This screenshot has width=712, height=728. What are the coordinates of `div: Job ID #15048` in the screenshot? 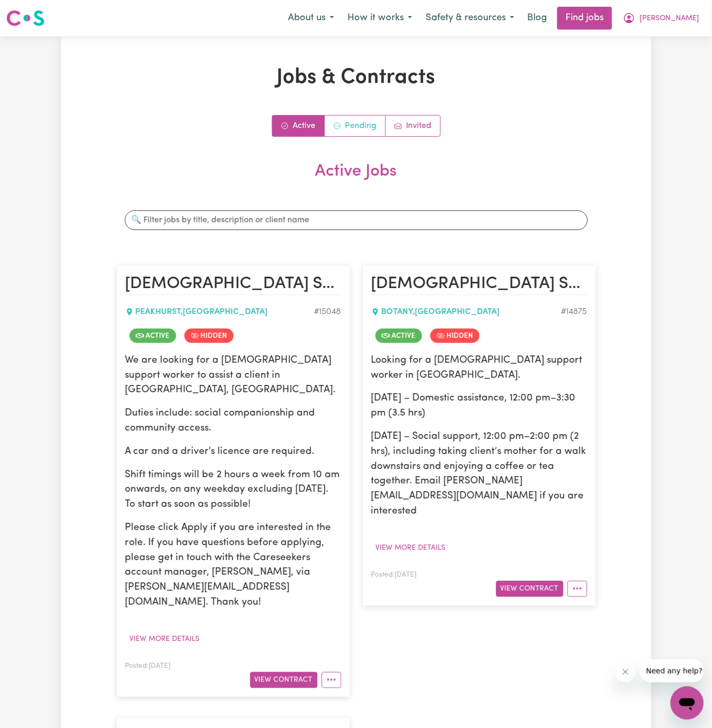 It's located at (327, 312).